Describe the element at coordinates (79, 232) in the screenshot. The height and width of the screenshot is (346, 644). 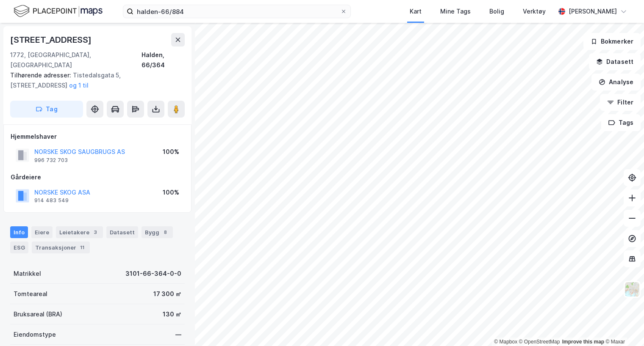
I see `div: Leietakere` at that location.